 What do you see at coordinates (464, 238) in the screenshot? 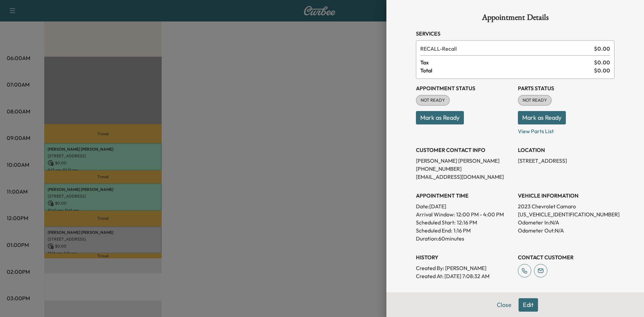
I see `p: Duration: 60 minutes` at bounding box center [464, 238].